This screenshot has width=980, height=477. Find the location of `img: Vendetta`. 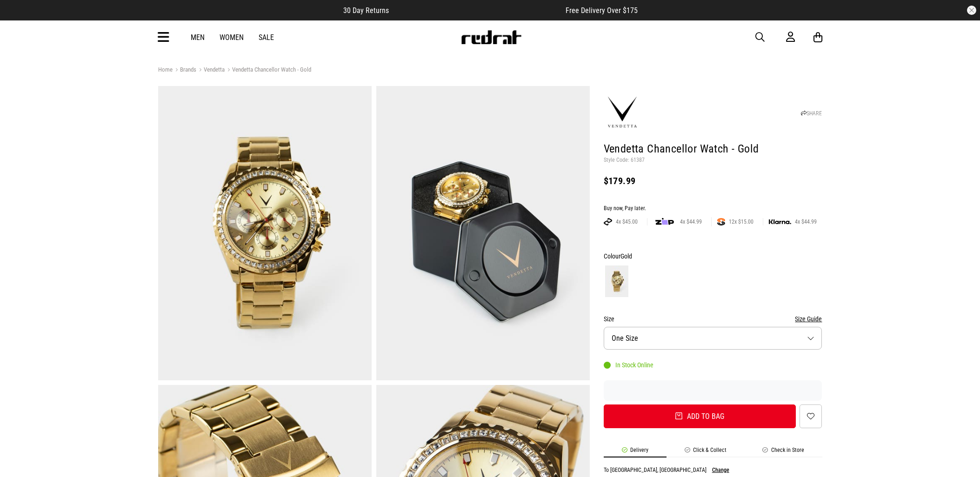

img: Vendetta is located at coordinates (622, 113).